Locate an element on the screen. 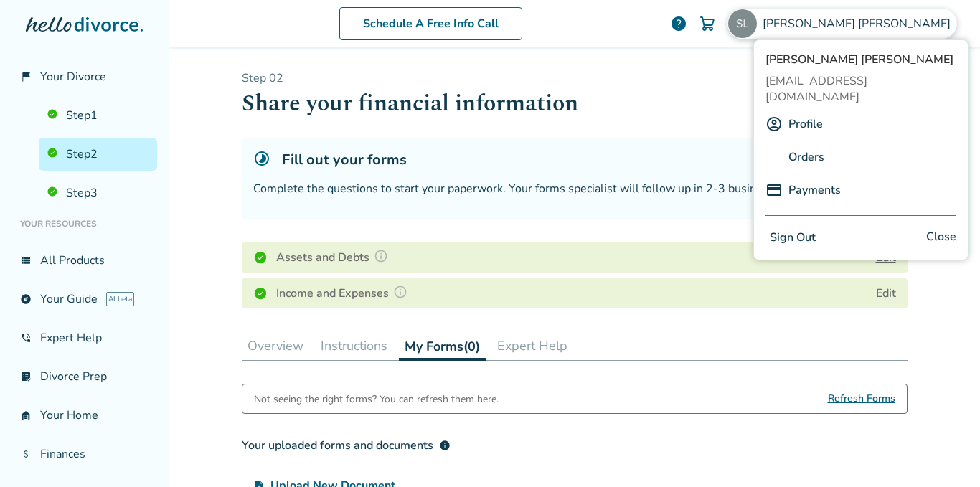 The width and height of the screenshot is (980, 487). button: Instructions is located at coordinates (354, 345).